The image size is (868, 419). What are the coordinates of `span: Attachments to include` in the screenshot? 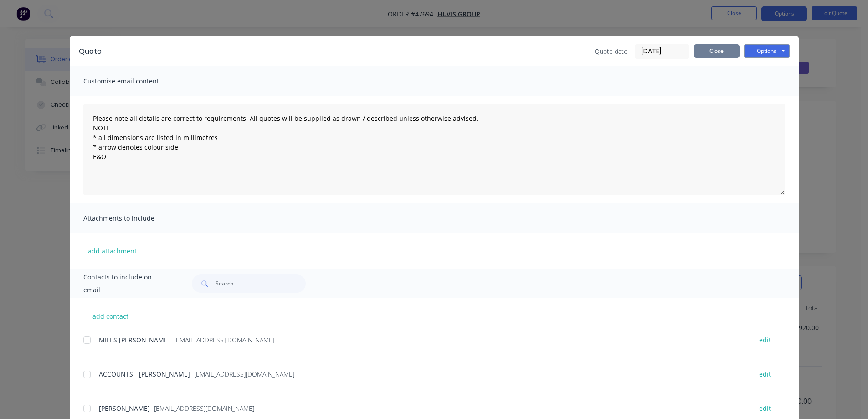 It's located at (133, 218).